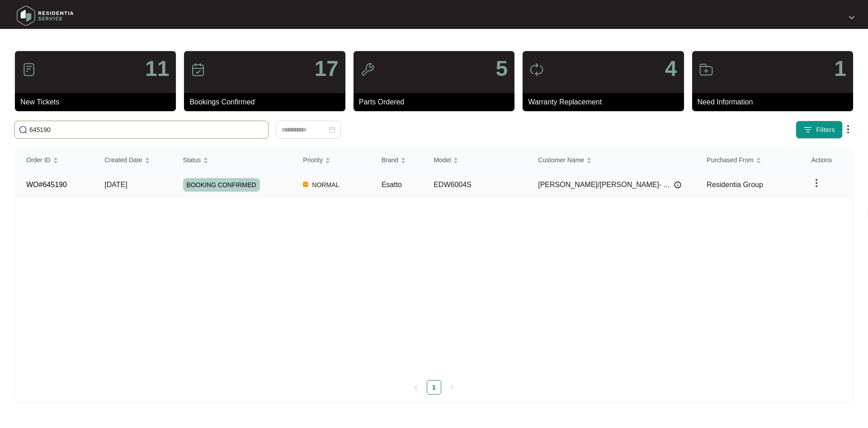  What do you see at coordinates (222, 185) in the screenshot?
I see `span: BOOKING CONFIRMED` at bounding box center [222, 185].